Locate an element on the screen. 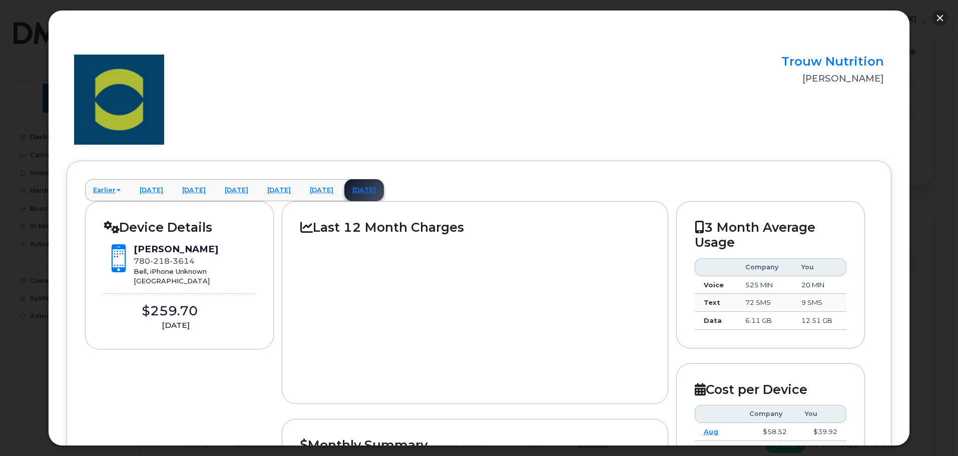  td: 6.11 GB is located at coordinates (764, 321).